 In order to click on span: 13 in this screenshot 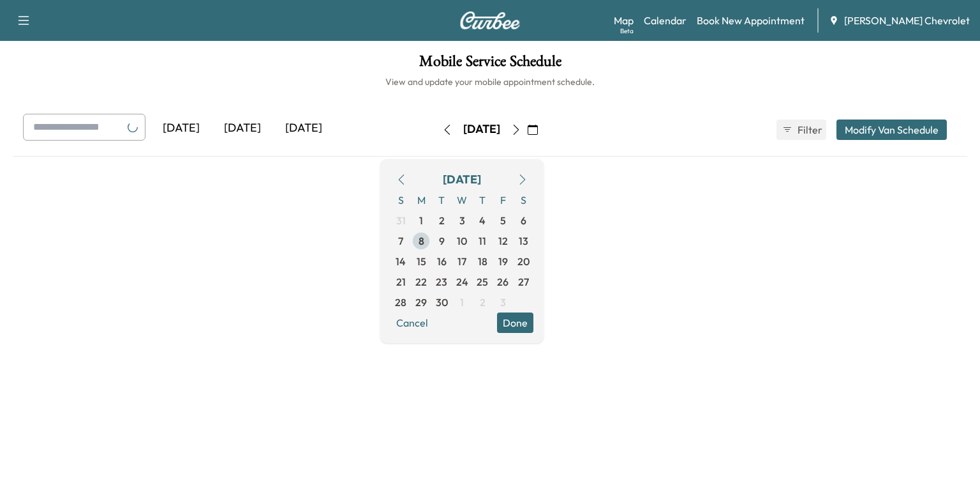, I will do `click(524, 241)`.